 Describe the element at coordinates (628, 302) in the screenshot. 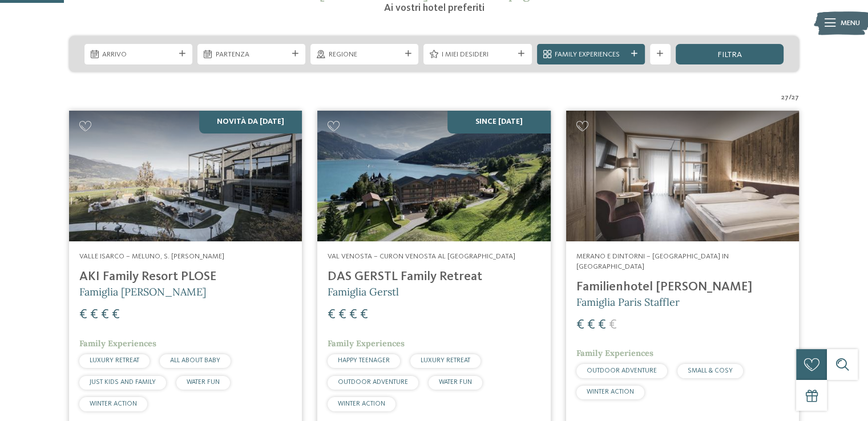

I see `span: Famiglia Paris Staffler` at that location.